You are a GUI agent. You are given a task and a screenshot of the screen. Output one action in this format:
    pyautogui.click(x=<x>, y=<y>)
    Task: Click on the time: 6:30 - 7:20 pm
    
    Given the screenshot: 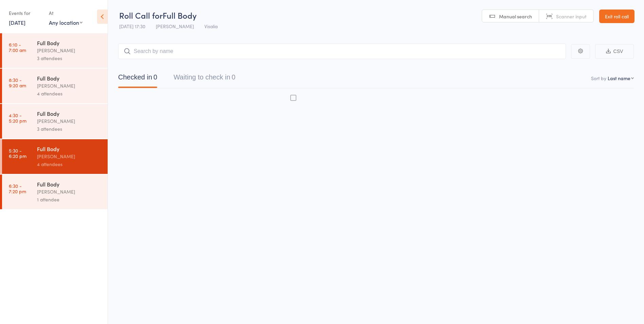 What is the action you would take?
    pyautogui.click(x=18, y=189)
    